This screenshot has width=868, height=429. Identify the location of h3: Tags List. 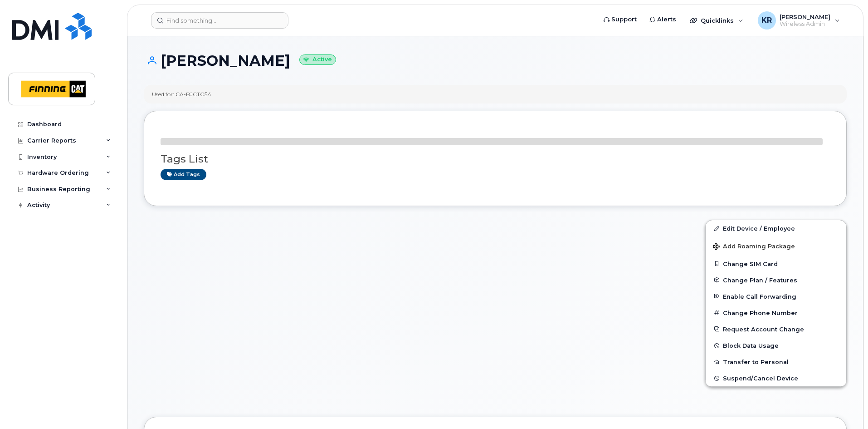
(495, 159).